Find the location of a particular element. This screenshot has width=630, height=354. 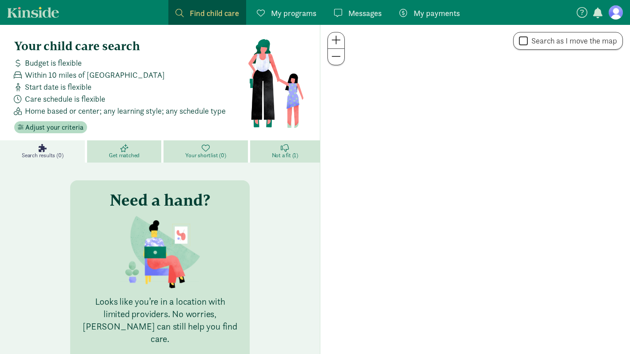

a: Kinside is located at coordinates (33, 12).